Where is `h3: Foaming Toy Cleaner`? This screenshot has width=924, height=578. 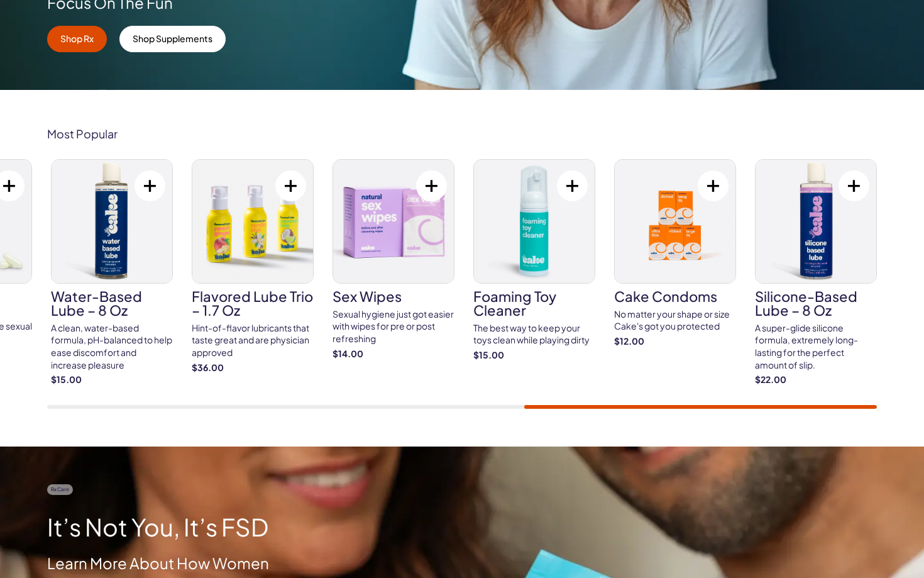 h3: Foaming Toy Cleaner is located at coordinates (534, 303).